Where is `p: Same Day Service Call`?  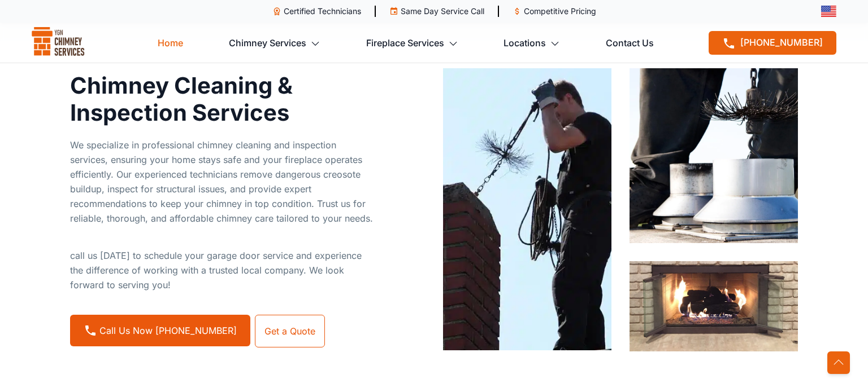
p: Same Day Service Call is located at coordinates (443, 12).